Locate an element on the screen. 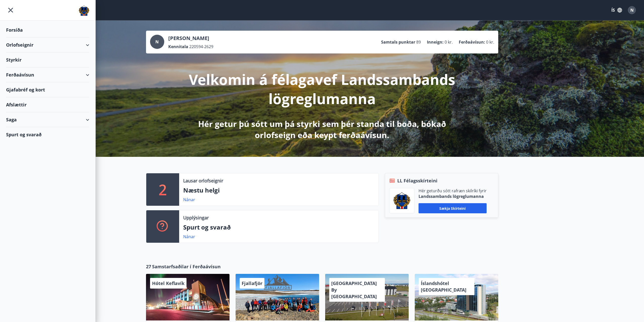 Image resolution: width=644 pixels, height=322 pixels. span: LL Félagsskírteini is located at coordinates (417, 181).